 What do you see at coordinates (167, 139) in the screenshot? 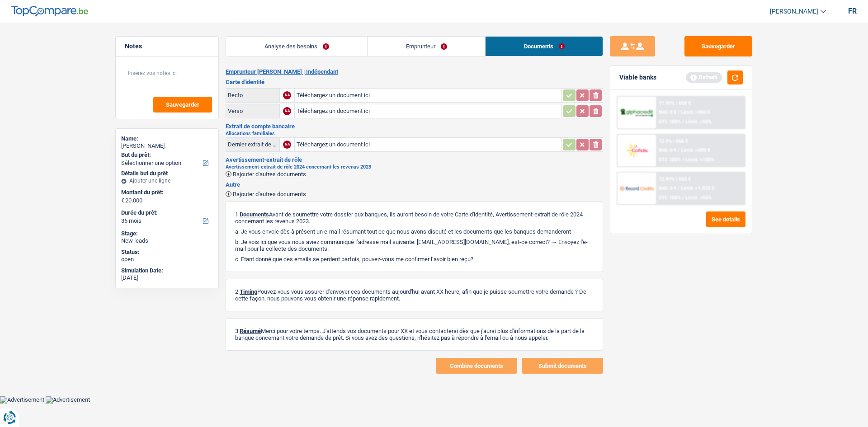
I see `div: Name:` at bounding box center [167, 139].